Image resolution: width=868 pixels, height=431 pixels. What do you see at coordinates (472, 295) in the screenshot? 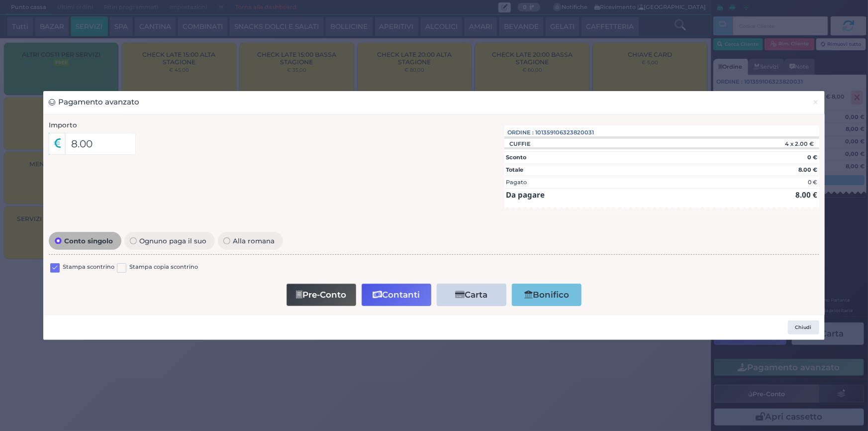
I see `button: Carta` at bounding box center [472, 295].